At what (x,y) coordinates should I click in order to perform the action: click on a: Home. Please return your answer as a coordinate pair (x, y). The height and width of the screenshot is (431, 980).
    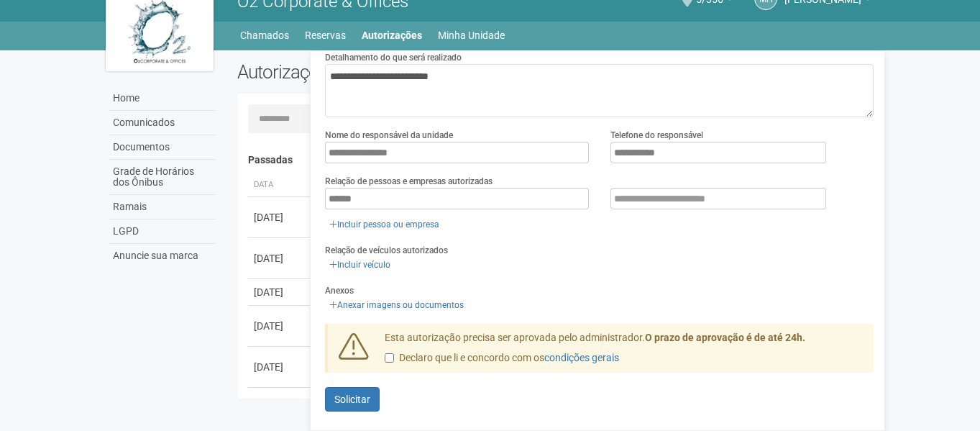
    Looking at the image, I should click on (162, 99).